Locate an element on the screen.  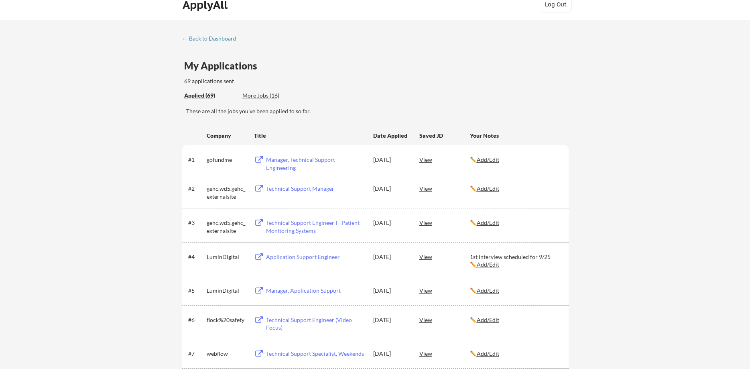
div: Your Notes is located at coordinates (516, 136).